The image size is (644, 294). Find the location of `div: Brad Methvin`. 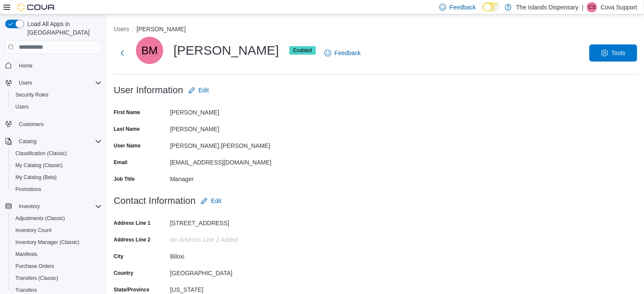

div: Brad Methvin is located at coordinates (150, 50).